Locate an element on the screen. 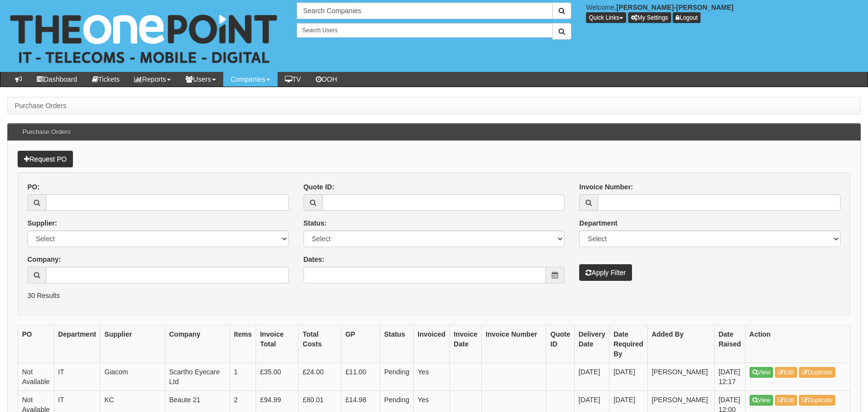  td: Yes is located at coordinates (432, 377).